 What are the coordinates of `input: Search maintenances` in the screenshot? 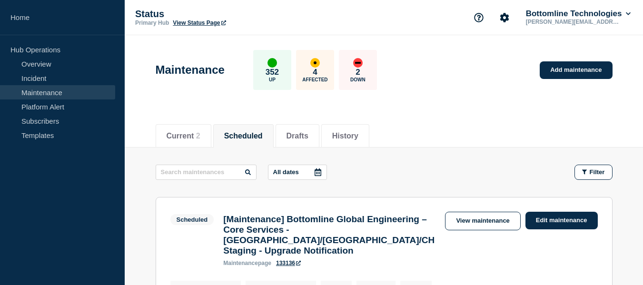 It's located at (206, 172).